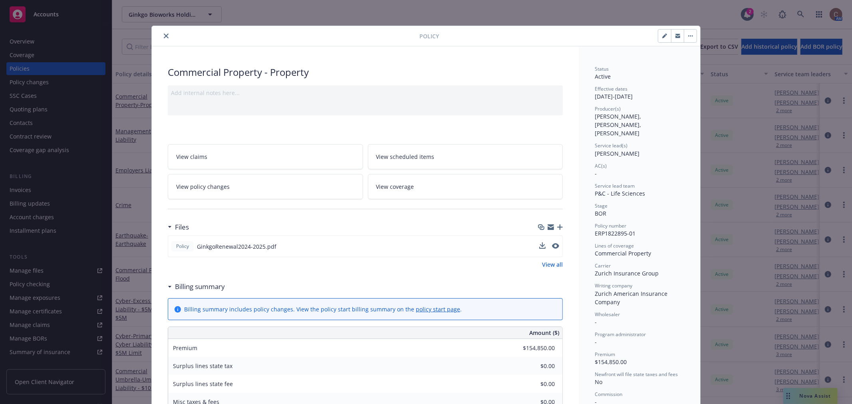 The height and width of the screenshot is (404, 852). I want to click on span: Commission, so click(608, 394).